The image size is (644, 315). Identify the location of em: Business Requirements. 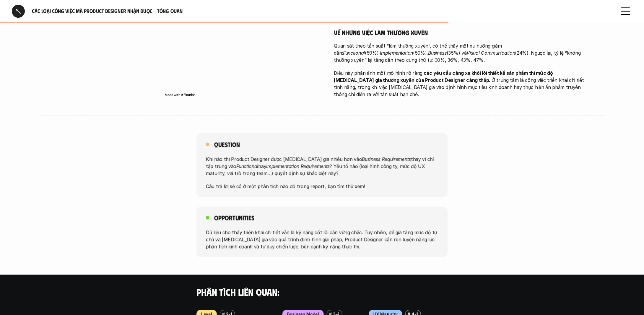
(386, 159).